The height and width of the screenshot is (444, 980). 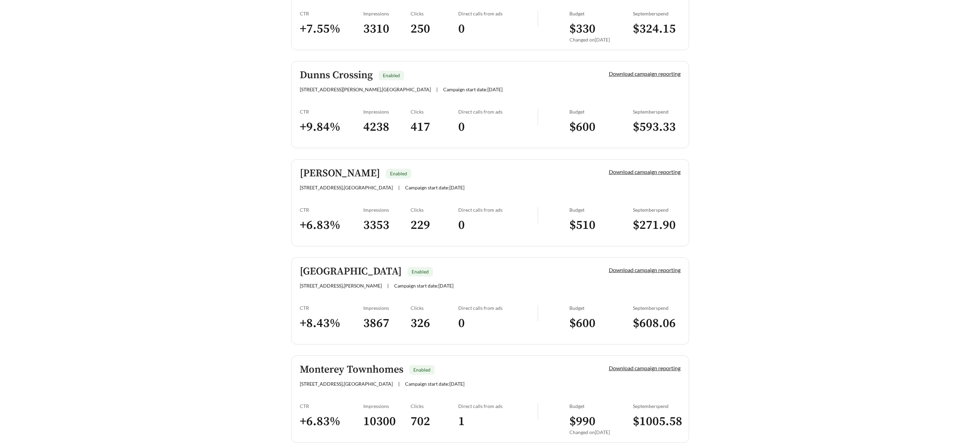 What do you see at coordinates (601, 29) in the screenshot?
I see `h3: $ 330` at bounding box center [601, 29].